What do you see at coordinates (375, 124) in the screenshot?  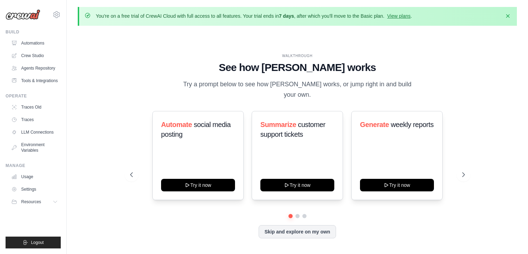 I see `span: Generate` at bounding box center [375, 124].